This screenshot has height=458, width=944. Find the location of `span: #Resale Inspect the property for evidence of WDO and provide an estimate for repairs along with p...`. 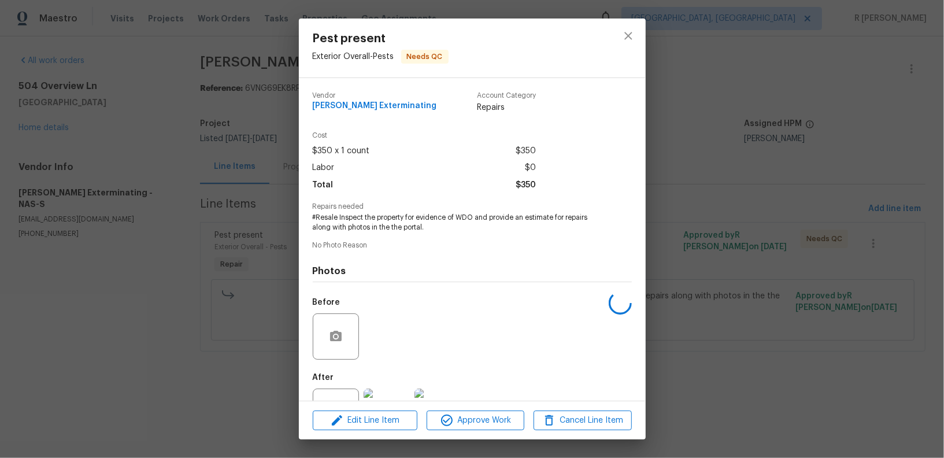

span: #Resale Inspect the property for evidence of WDO and provide an estimate for repairs along with p... is located at coordinates (456, 223).